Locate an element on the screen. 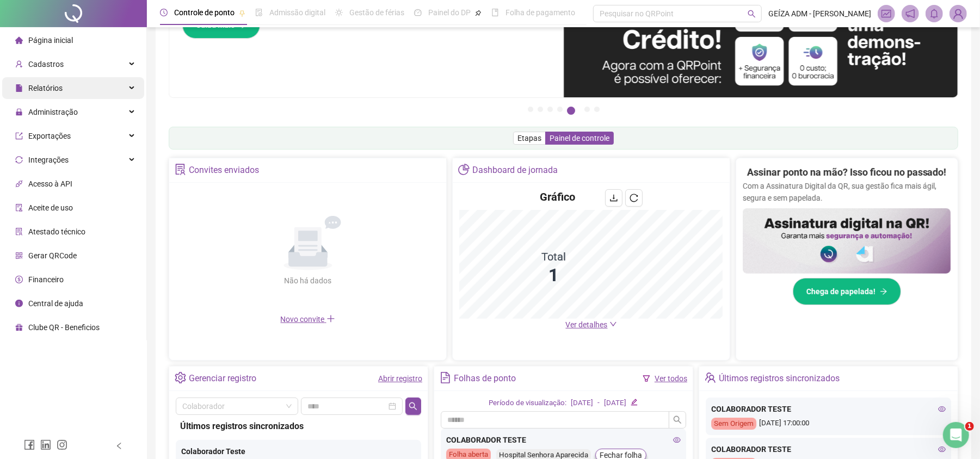 Image resolution: width=980 pixels, height=459 pixels. span: notification is located at coordinates (910, 13).